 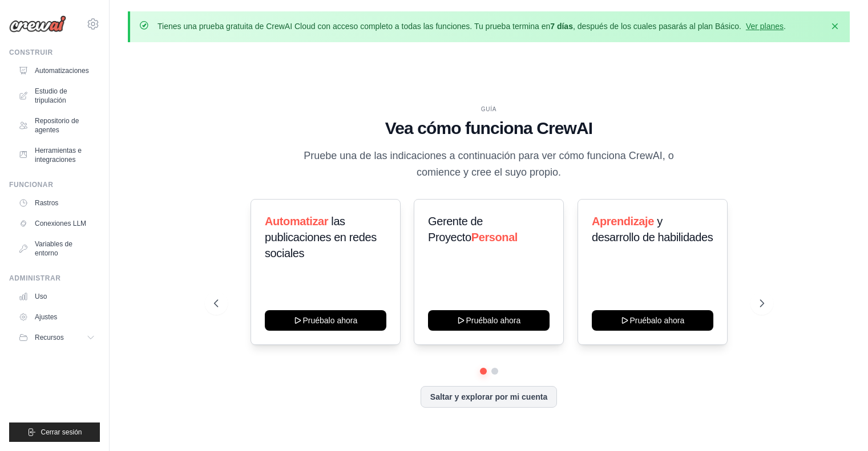 I want to click on font: Automatizaciones, so click(x=61, y=71).